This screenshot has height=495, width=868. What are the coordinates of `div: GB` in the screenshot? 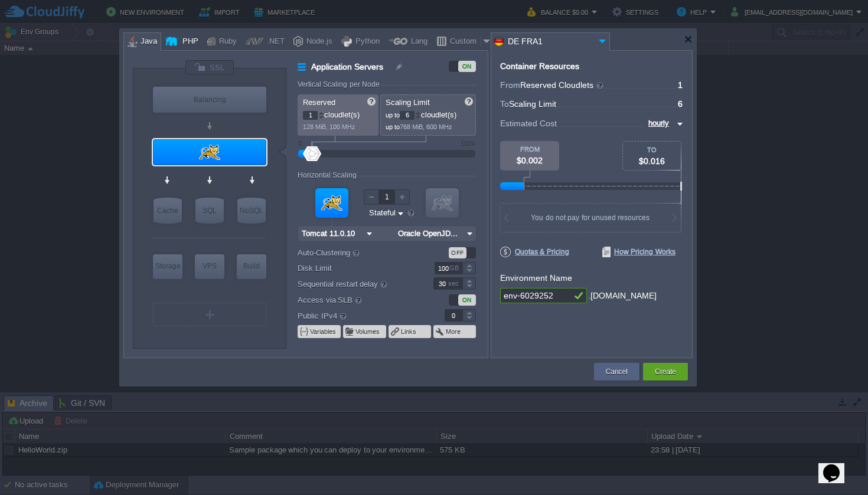 It's located at (455, 268).